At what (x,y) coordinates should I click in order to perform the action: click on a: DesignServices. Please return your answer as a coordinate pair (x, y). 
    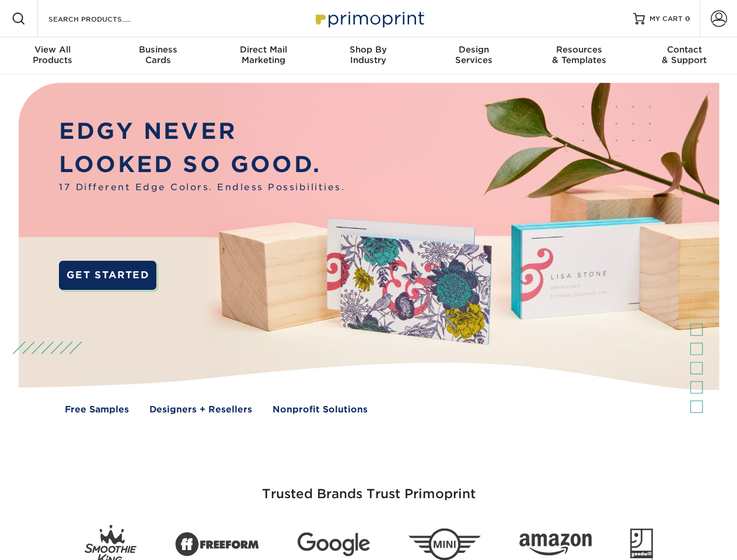
    Looking at the image, I should click on (474, 56).